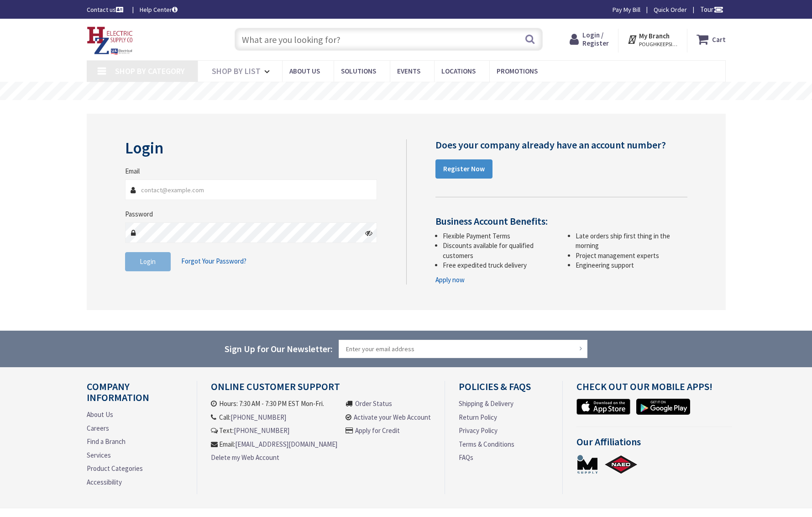  Describe the element at coordinates (214, 261) in the screenshot. I see `a: Forgot Your Password?` at that location.